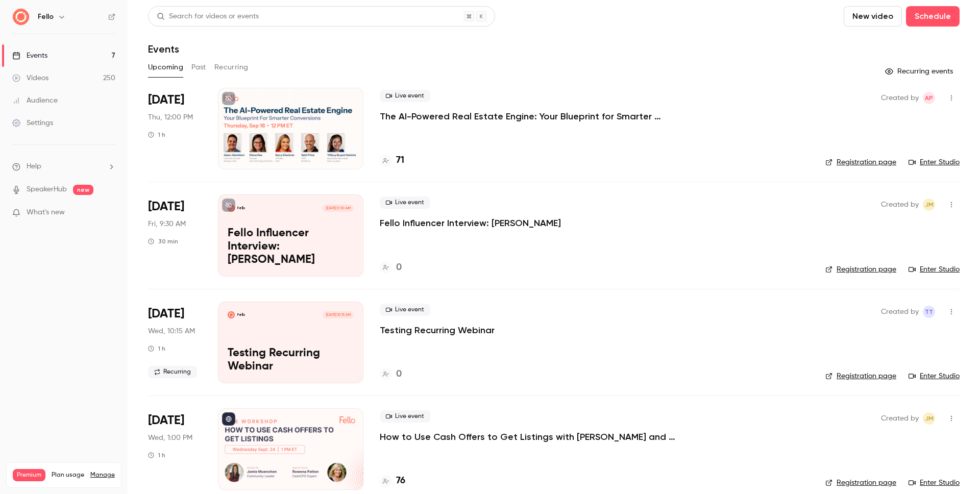 This screenshot has width=980, height=494. What do you see at coordinates (29, 475) in the screenshot?
I see `span: Premium` at bounding box center [29, 475].